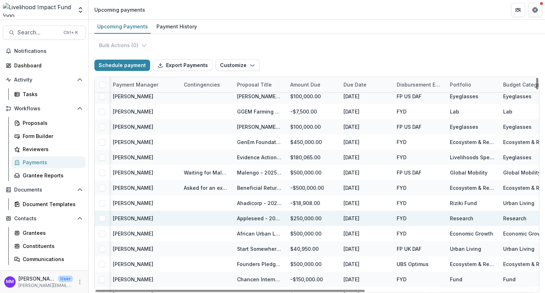 This screenshot has width=545, height=293. What do you see at coordinates (51, 123) in the screenshot?
I see `div: Proposals` at bounding box center [51, 123].